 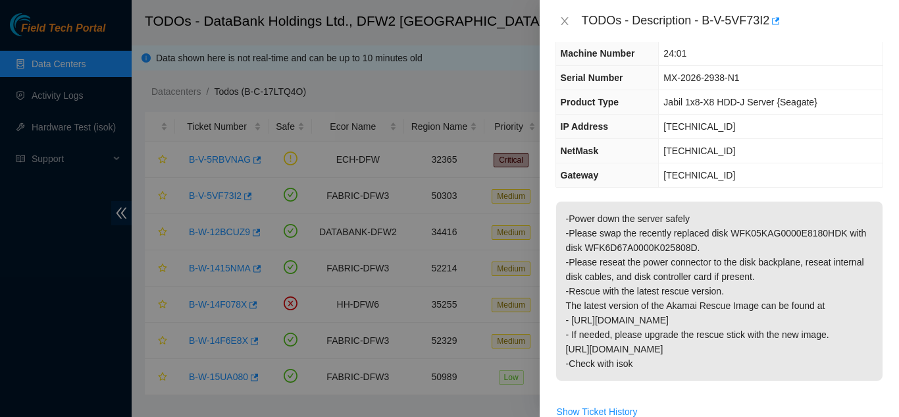 I want to click on span: MX-2026-2938-N1, so click(x=701, y=78).